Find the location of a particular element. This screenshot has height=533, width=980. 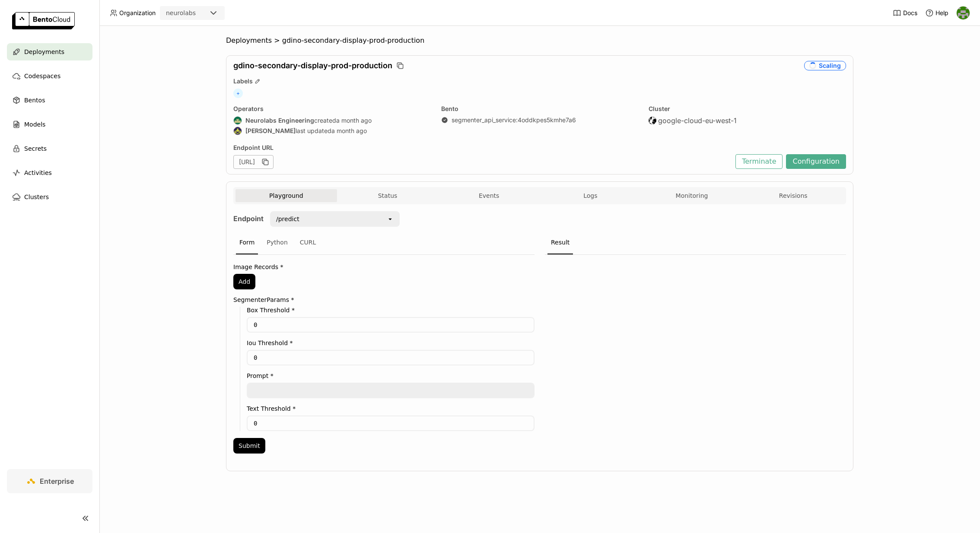

div: Cluster is located at coordinates (747, 109).